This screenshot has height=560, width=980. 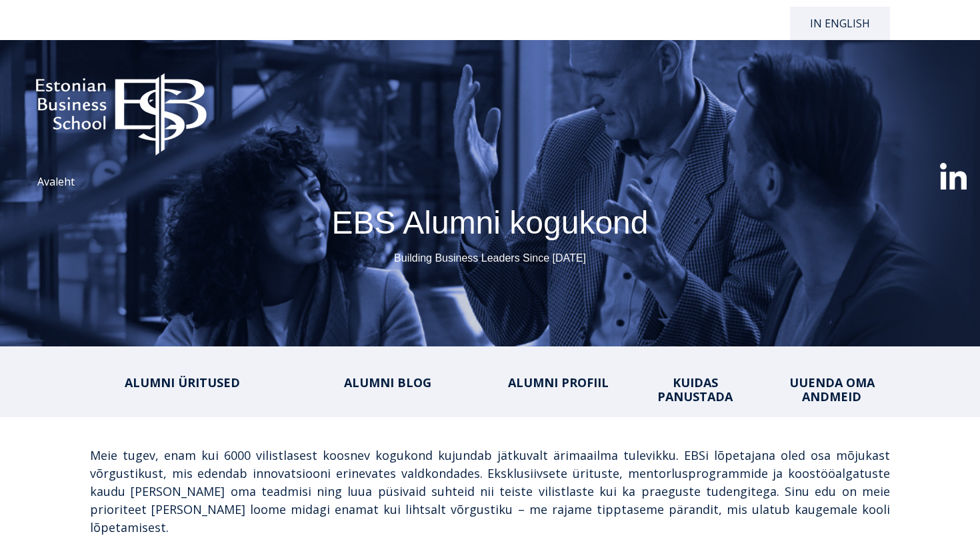 I want to click on a: KUIDAS PANUSTADA, so click(x=694, y=389).